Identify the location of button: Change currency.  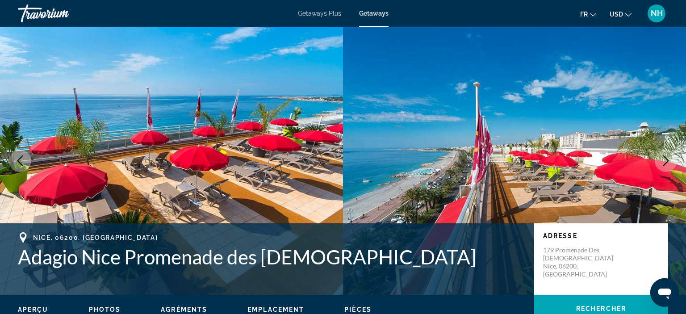
(620, 14).